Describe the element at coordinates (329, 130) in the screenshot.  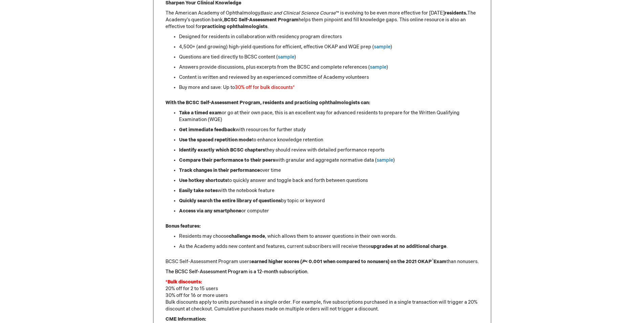
I see `li: with resources for further study` at that location.